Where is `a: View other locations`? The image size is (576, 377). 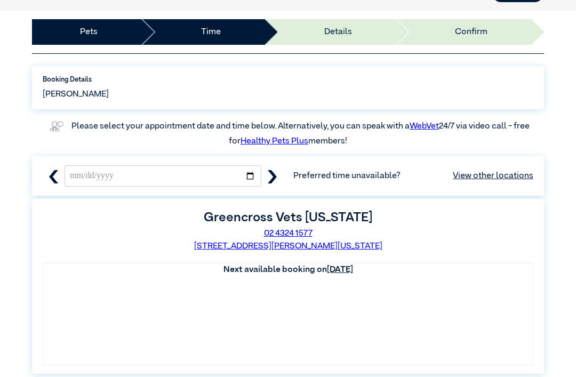 a: View other locations is located at coordinates (493, 176).